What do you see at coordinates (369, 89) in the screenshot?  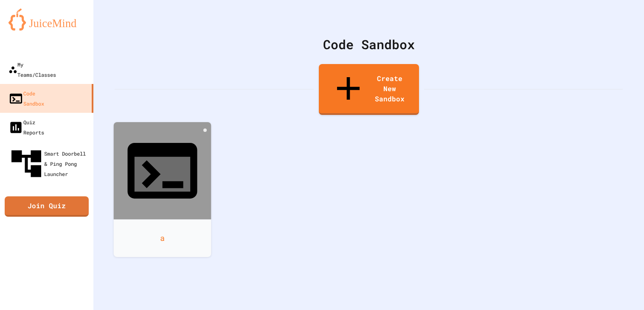 I see `a: Create New Sandbox` at bounding box center [369, 89].